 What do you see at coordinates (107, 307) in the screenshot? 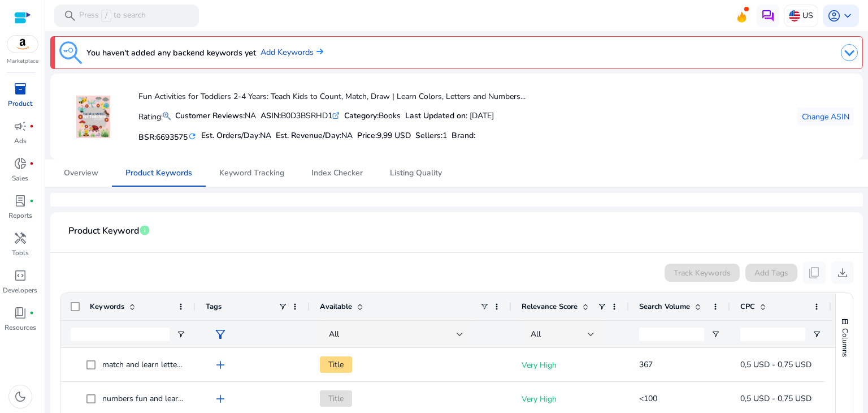
I see `span: Keywords` at bounding box center [107, 307].